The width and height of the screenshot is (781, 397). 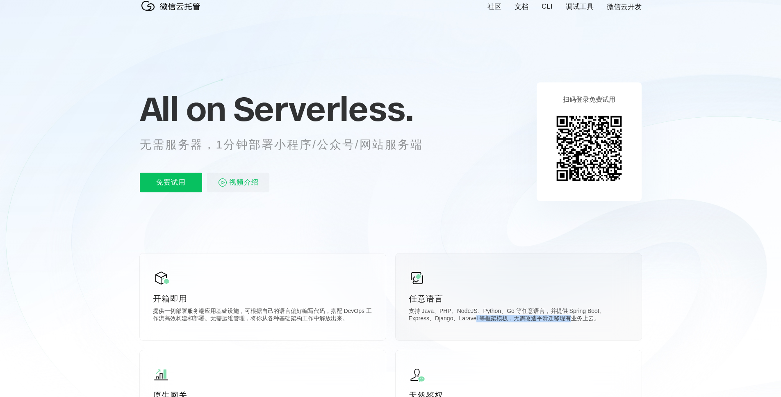 I want to click on a: 社区, so click(x=494, y=7).